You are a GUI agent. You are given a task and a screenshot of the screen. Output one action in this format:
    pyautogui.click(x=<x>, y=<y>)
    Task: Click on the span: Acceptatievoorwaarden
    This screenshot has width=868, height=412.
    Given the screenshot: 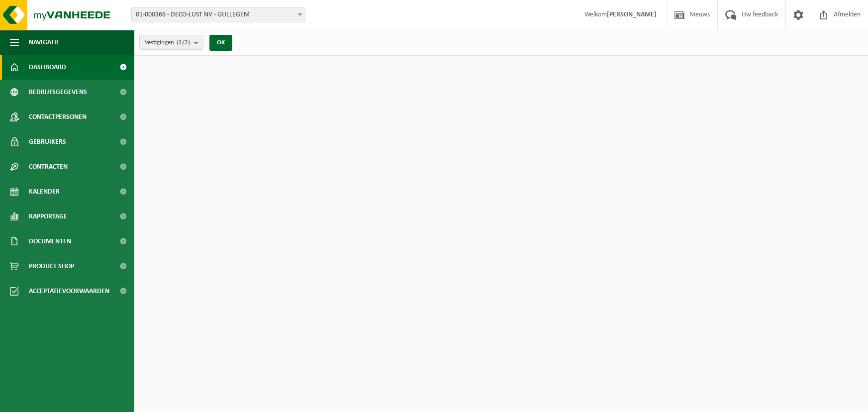 What is the action you would take?
    pyautogui.click(x=69, y=291)
    